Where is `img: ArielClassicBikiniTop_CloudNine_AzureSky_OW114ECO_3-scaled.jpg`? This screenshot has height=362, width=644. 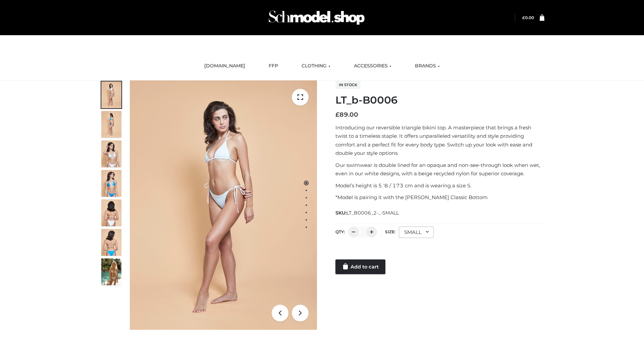
img: ArielClassicBikiniTop_CloudNine_AzureSky_OW114ECO_3-scaled.jpg is located at coordinates (111, 154).